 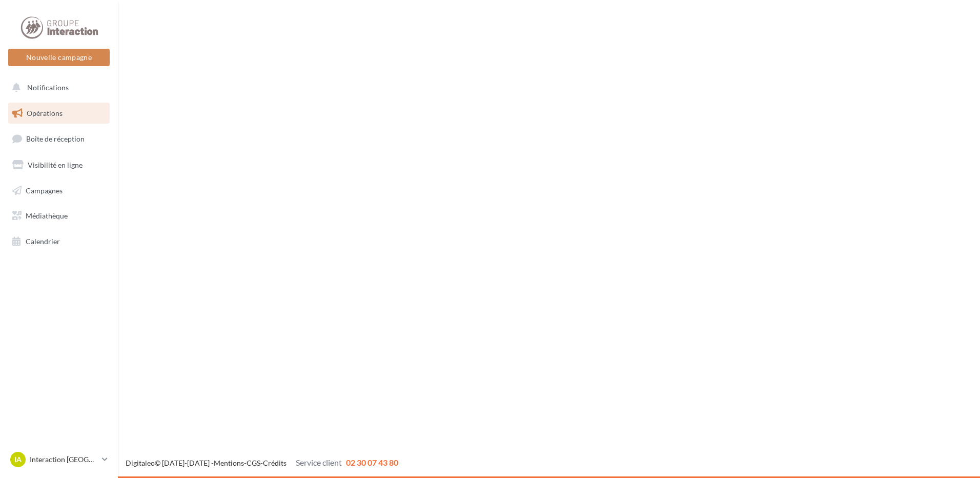 What do you see at coordinates (57, 88) in the screenshot?
I see `button: Notifications` at bounding box center [57, 88].